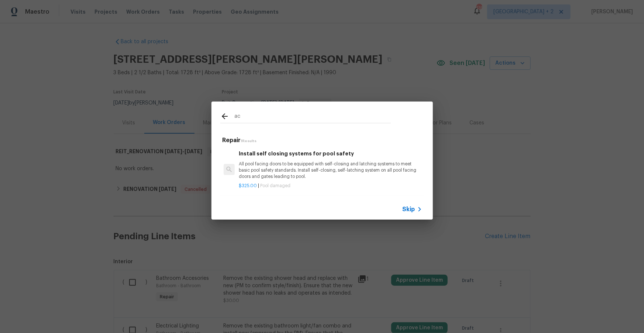 This screenshot has height=333, width=644. I want to click on input: Search issues or repairs, so click(313, 117).